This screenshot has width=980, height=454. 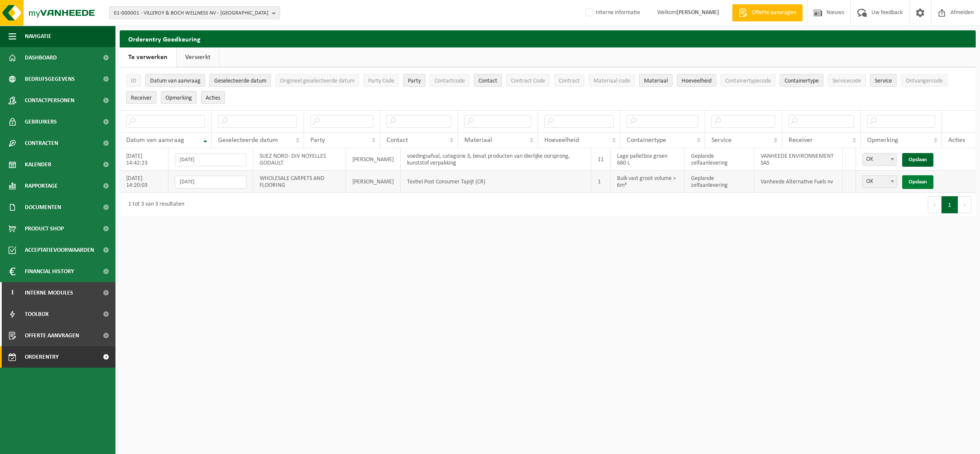 What do you see at coordinates (569, 80) in the screenshot?
I see `button: ContractContract: Activate to sort` at bounding box center [569, 80].